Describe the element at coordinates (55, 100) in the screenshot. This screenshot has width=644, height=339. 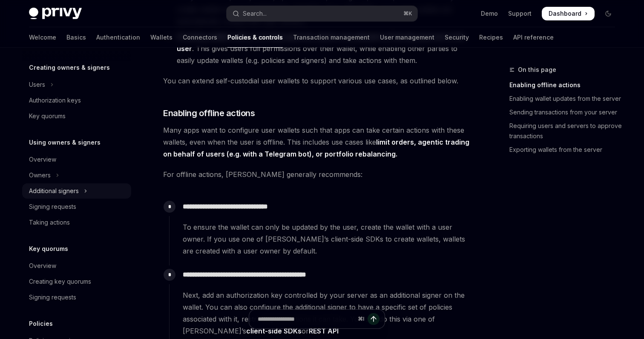
I see `div: Authorization keys` at that location.